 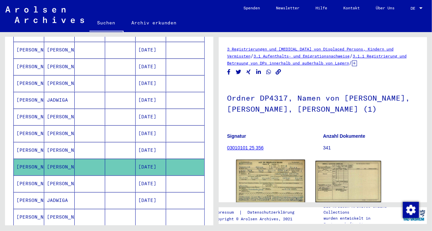 What do you see at coordinates (236, 136) in the screenshot?
I see `b: Signatur` at bounding box center [236, 136].